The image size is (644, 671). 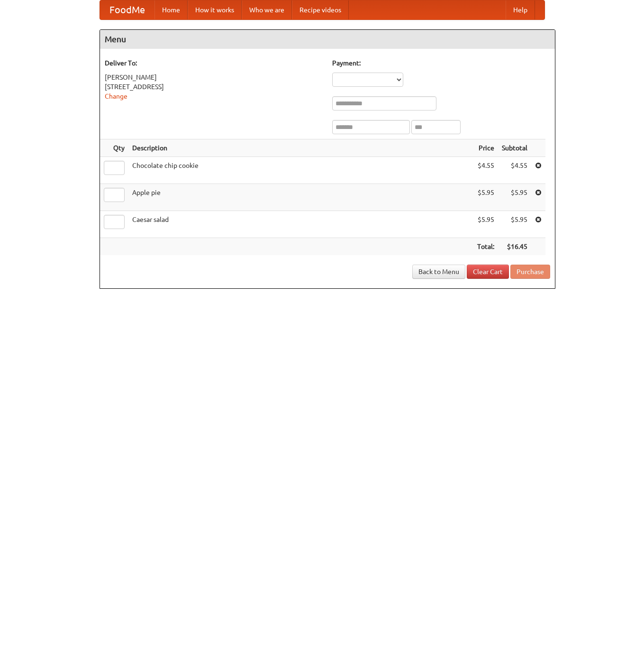 I want to click on a: How it works, so click(x=214, y=10).